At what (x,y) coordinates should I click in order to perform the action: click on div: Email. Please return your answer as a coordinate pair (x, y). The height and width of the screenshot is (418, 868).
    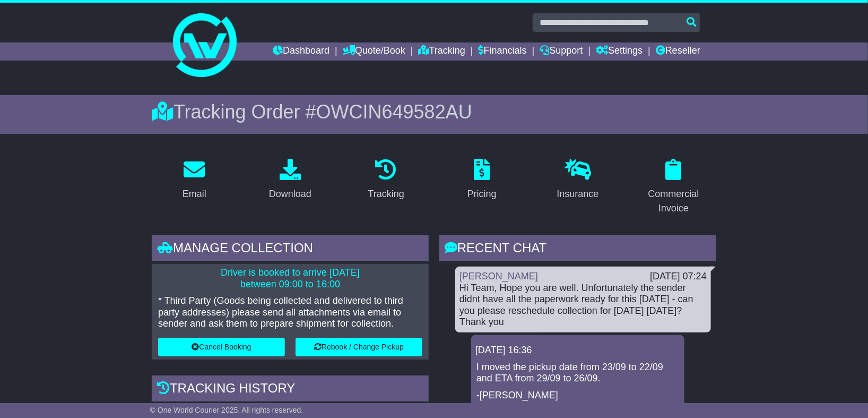
    Looking at the image, I should click on (194, 194).